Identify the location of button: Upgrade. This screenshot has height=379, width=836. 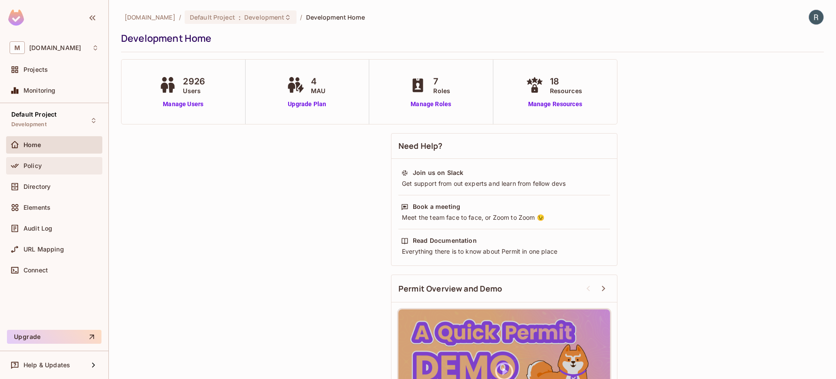
(54, 337).